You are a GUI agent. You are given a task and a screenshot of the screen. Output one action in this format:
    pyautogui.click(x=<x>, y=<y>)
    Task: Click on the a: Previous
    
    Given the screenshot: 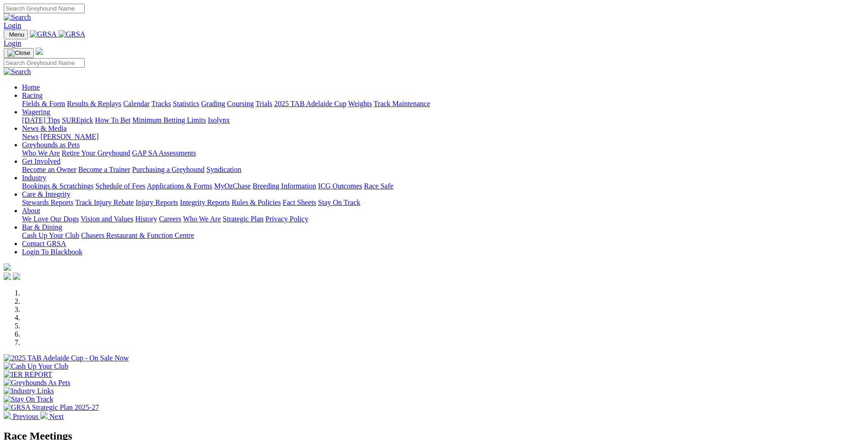 What is the action you would take?
    pyautogui.click(x=22, y=417)
    